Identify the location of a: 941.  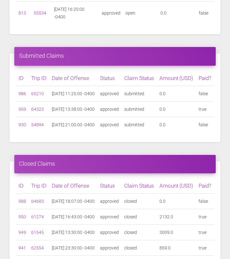
(22, 248).